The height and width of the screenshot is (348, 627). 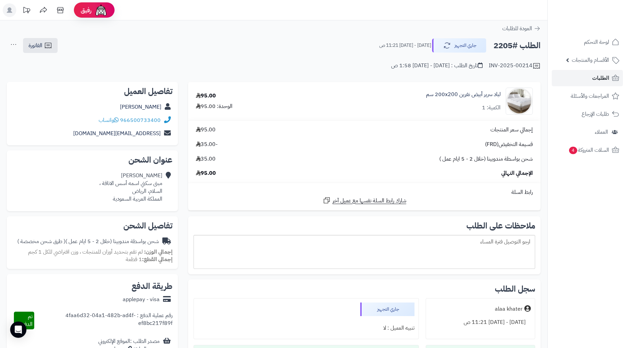 What do you see at coordinates (214, 106) in the screenshot?
I see `div: الوحدة: 95.00` at bounding box center [214, 106].